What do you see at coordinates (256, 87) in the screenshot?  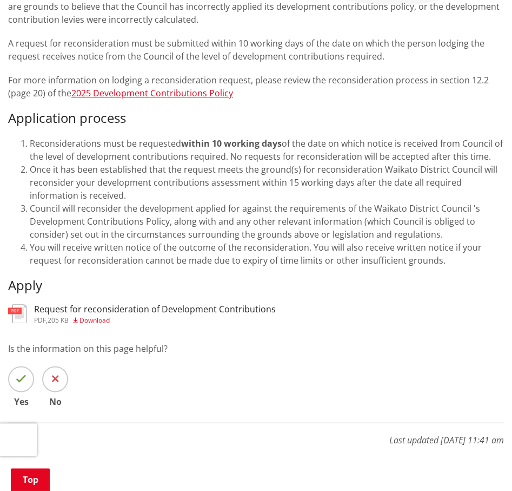 I see `p: For more information on lodging a reconsideration request, please review the reconsideration proc...` at bounding box center [256, 87].